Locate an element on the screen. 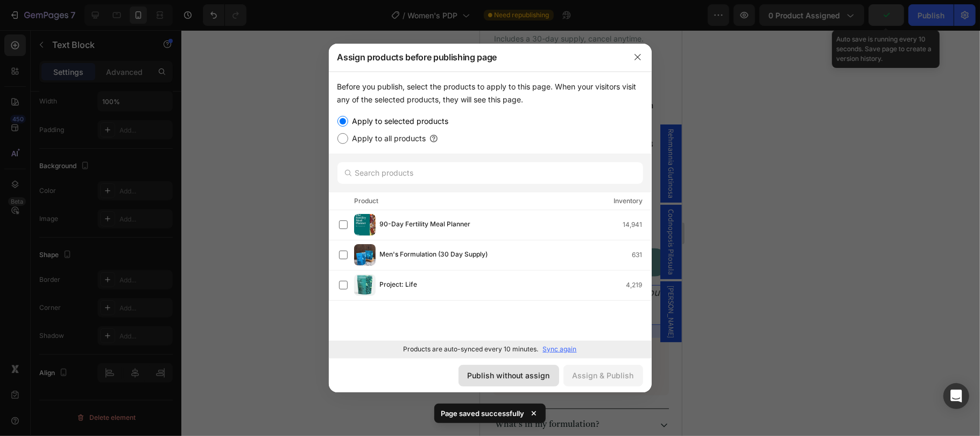 This screenshot has height=436, width=980. span: Men's Formulation (30 Day Supply) is located at coordinates (434, 255).